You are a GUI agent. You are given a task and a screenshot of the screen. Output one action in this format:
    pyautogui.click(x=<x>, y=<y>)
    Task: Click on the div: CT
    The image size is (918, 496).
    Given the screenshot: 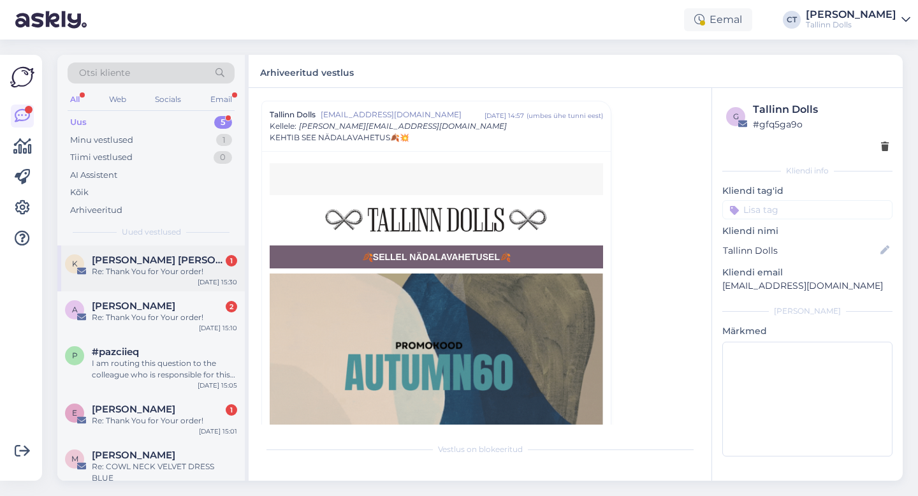 What is the action you would take?
    pyautogui.click(x=792, y=20)
    